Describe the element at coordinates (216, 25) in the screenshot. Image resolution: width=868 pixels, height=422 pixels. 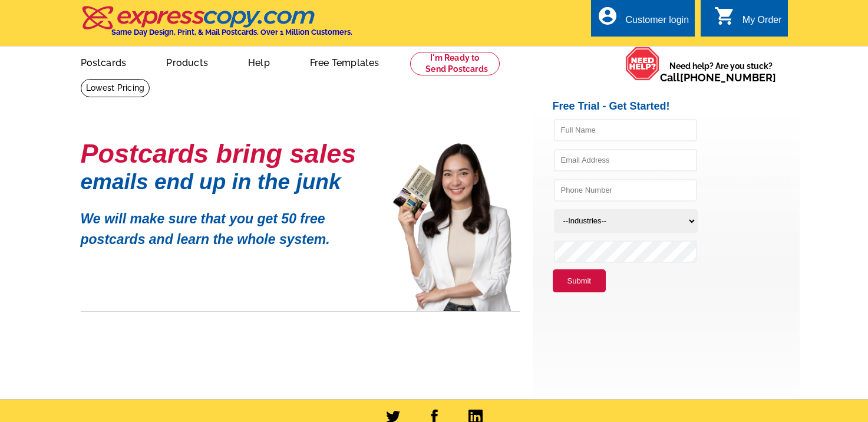
I see `a: Same Day Design, Print, & Mail Postcards. Over 1 Million Customers.` at that location.